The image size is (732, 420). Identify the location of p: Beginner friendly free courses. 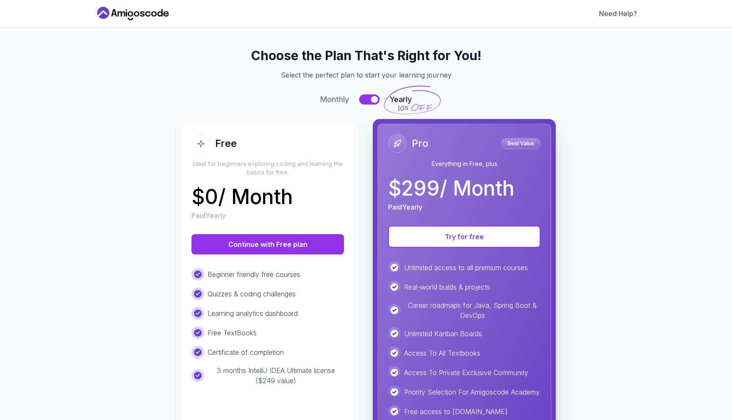
(254, 274).